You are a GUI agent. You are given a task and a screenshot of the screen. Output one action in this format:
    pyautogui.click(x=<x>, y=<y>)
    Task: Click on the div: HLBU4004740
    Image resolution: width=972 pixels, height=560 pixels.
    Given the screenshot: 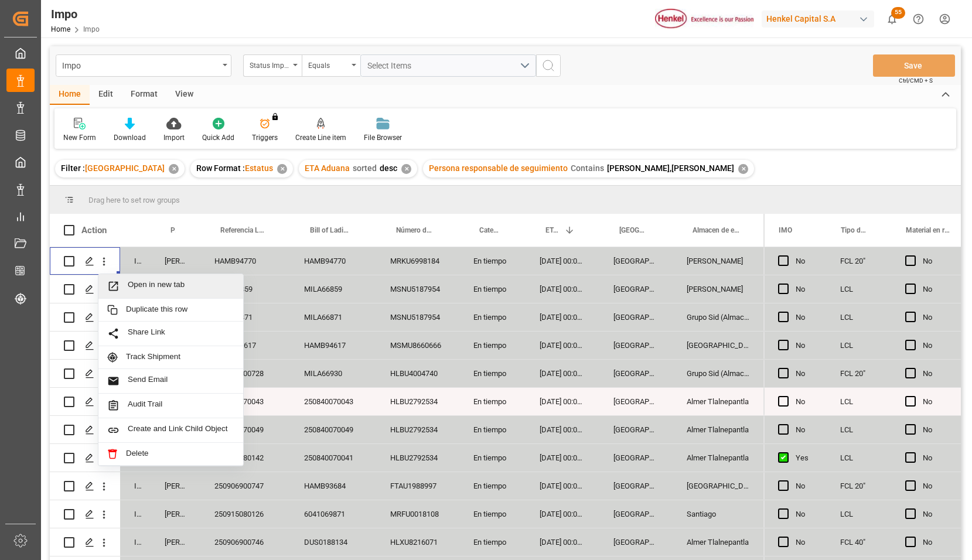 What is the action you would take?
    pyautogui.click(x=417, y=373)
    